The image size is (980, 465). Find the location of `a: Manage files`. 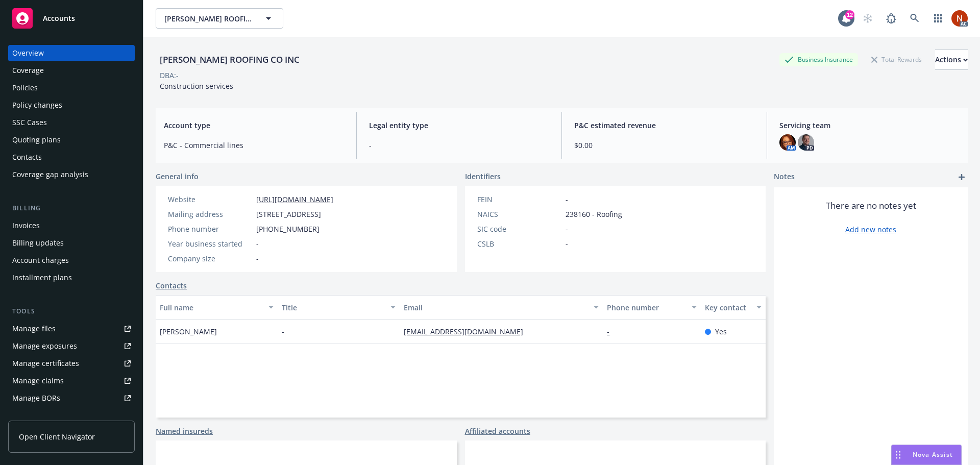

a: Manage files is located at coordinates (71, 329).